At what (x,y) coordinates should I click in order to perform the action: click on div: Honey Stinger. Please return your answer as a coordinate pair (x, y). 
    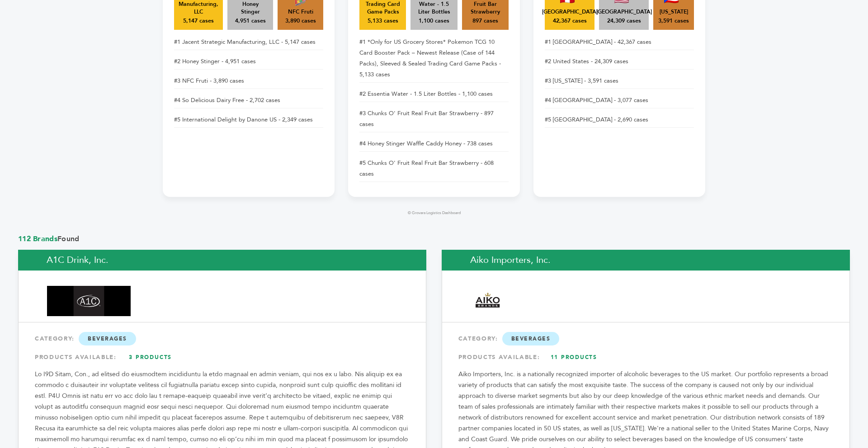
    Looking at the image, I should click on (250, 8).